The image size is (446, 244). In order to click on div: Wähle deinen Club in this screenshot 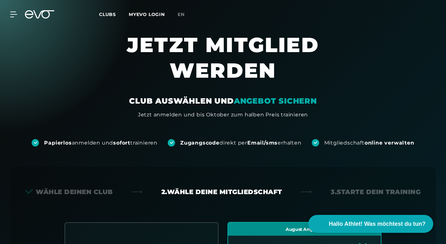, I will do `click(69, 192)`.